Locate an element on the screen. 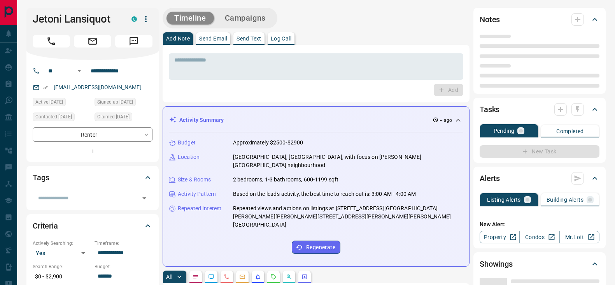 This screenshot has width=615, height=285. p: Budget is located at coordinates (187, 142).